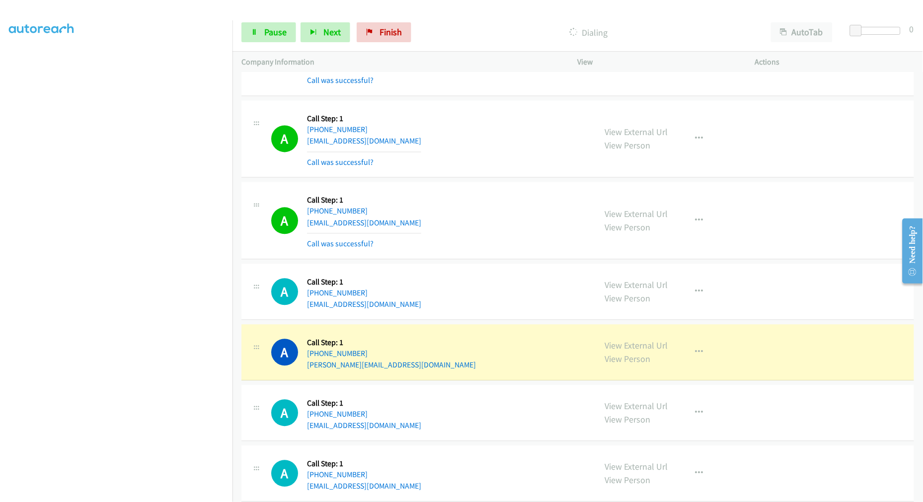 The height and width of the screenshot is (502, 923). I want to click on button: AutoTab, so click(802, 32).